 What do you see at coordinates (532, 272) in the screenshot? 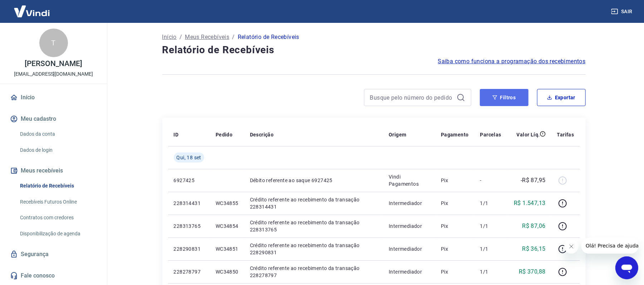
I see `p: R$ 370,88` at bounding box center [532, 272].